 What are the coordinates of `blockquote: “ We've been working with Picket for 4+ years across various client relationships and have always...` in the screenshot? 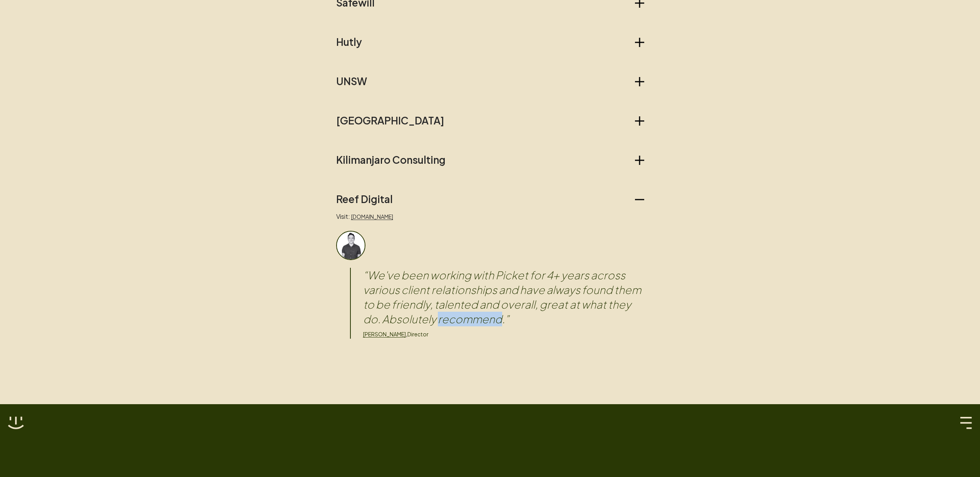 It's located at (503, 297).